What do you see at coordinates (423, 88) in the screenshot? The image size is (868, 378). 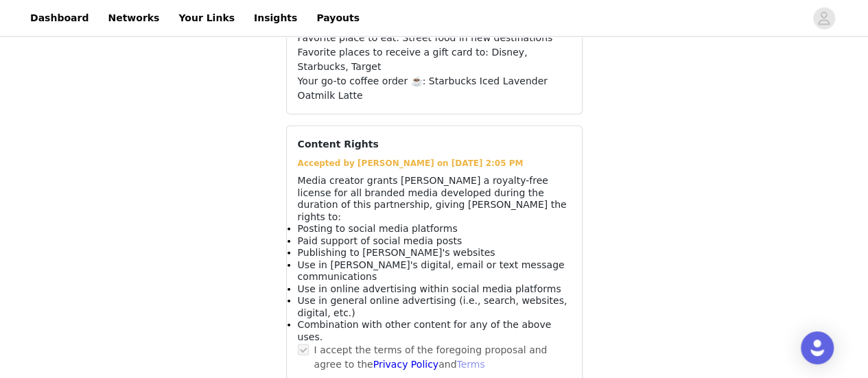 I see `span: Your go-to coffee order ☕️: Starbucks Iced Lavender Oatmilk Latte` at bounding box center [423, 88].